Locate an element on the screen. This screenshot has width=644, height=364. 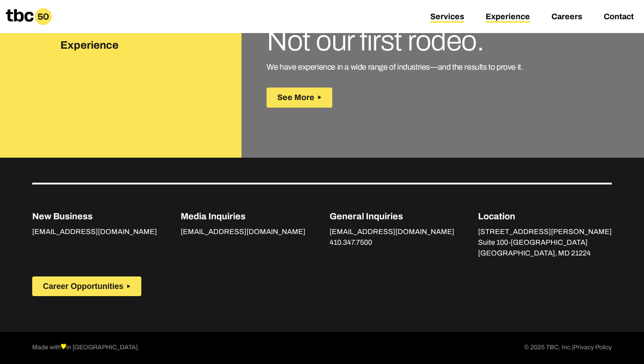
a: Contact is located at coordinates (619, 18).